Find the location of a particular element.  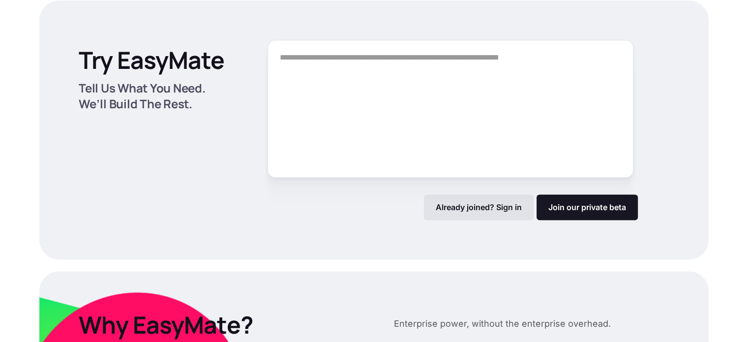

p: Tell Us What You Need. We’ll Build The Rest. is located at coordinates (157, 96).